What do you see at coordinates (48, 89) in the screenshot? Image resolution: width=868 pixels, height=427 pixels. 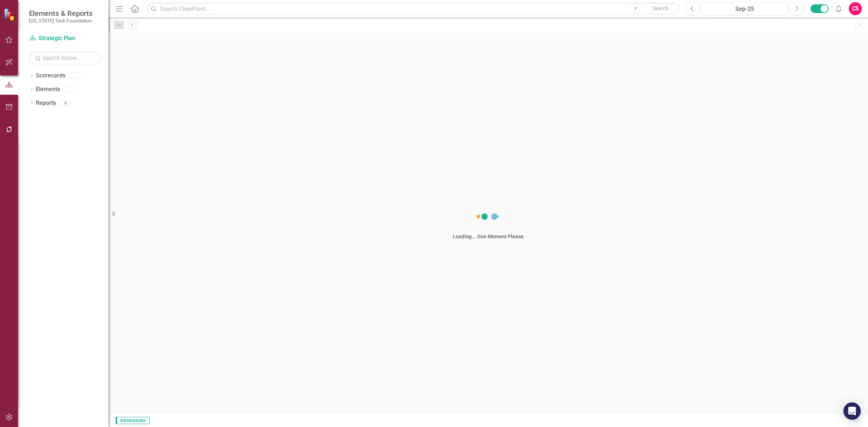 I see `a: Elements` at bounding box center [48, 89].